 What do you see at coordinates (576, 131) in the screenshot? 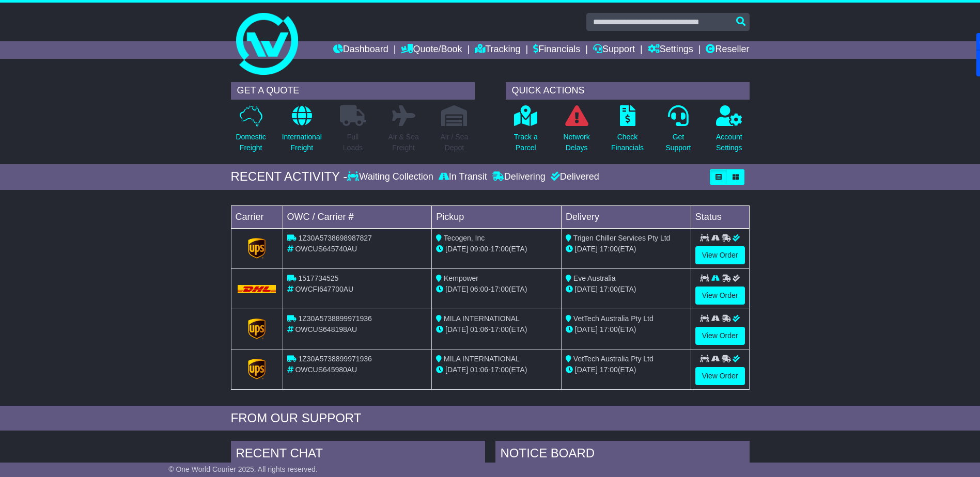
I see `a: NetworkDelays` at bounding box center [576, 131].